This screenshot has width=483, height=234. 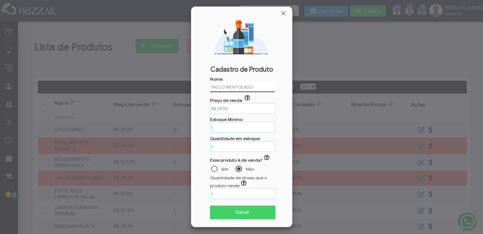 What do you see at coordinates (242, 87) in the screenshot?
I see `input: Nome` at bounding box center [242, 87].